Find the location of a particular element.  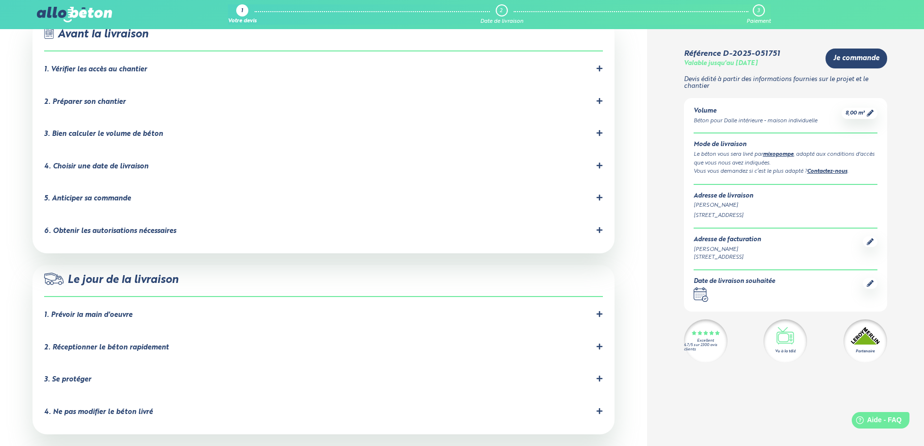

div: Date de livraison is located at coordinates (502, 21).